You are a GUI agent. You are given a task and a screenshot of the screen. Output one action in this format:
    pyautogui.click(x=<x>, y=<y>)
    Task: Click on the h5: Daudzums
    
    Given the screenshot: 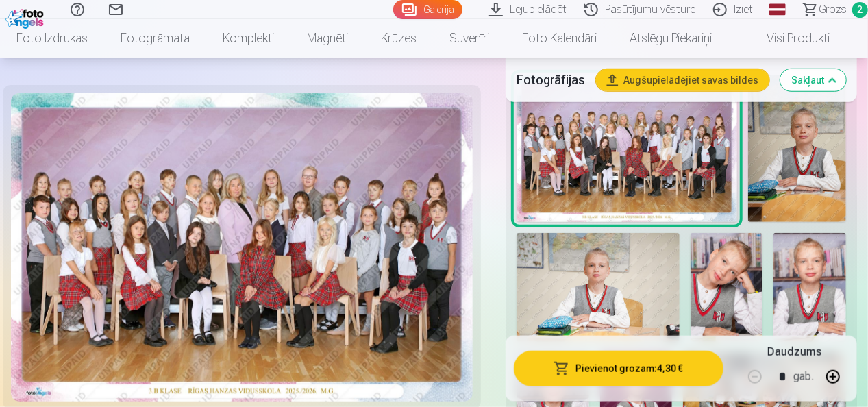 What is the action you would take?
    pyautogui.click(x=794, y=352)
    